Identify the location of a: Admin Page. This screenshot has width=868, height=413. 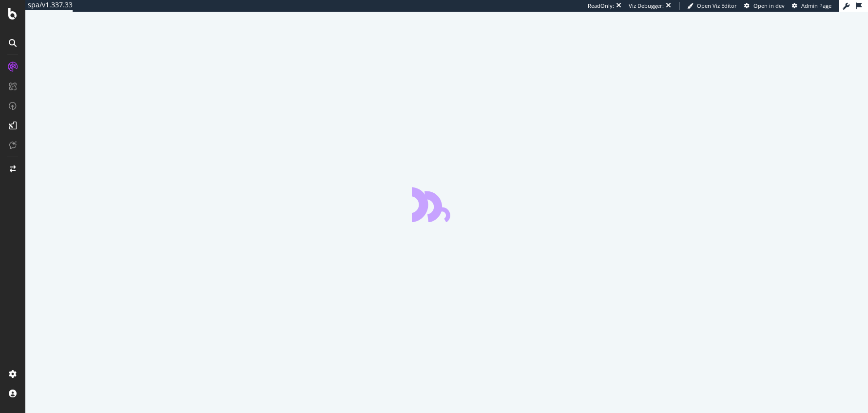
(812, 6).